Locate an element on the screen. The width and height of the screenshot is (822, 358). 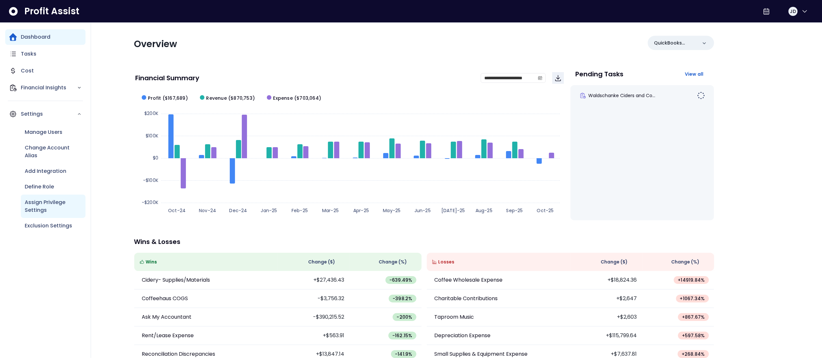
span: + 268.84 % is located at coordinates (693, 354).